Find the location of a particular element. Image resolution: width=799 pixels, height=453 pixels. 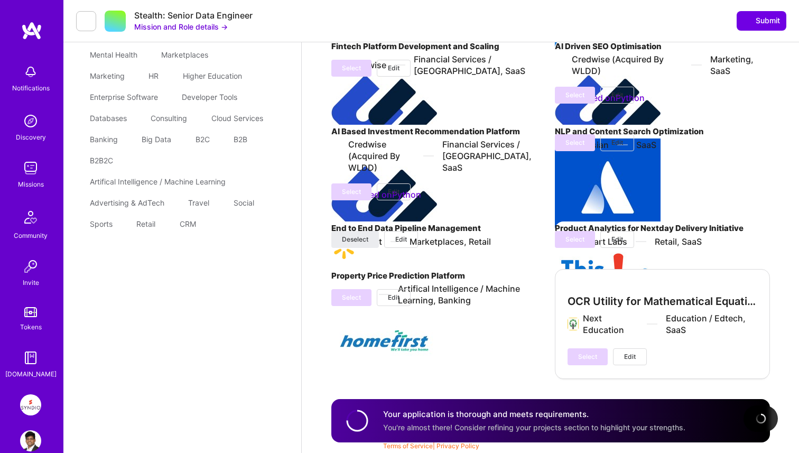

h4: Property Price Prediction Platform is located at coordinates (438, 276).